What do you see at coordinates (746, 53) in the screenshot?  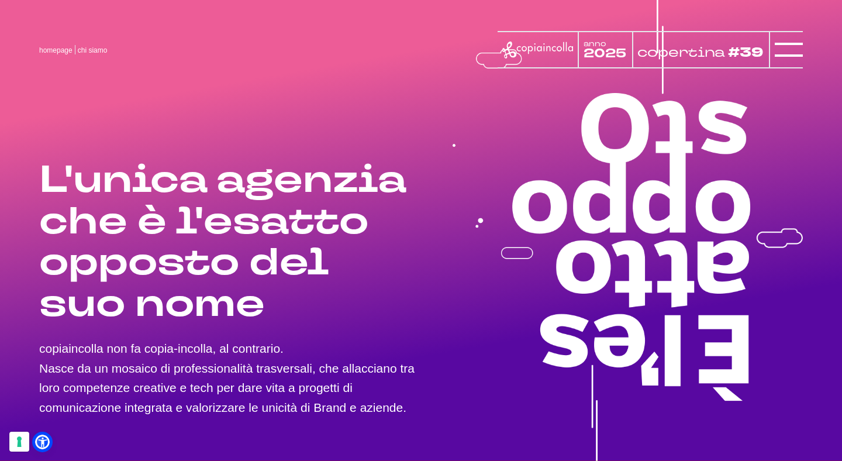 I see `tspan: #39` at bounding box center [746, 53].